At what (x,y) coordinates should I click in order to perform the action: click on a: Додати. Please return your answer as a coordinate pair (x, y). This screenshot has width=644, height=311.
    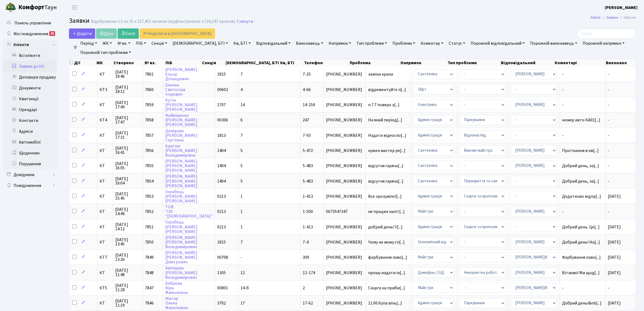
    Looking at the image, I should click on (82, 33).